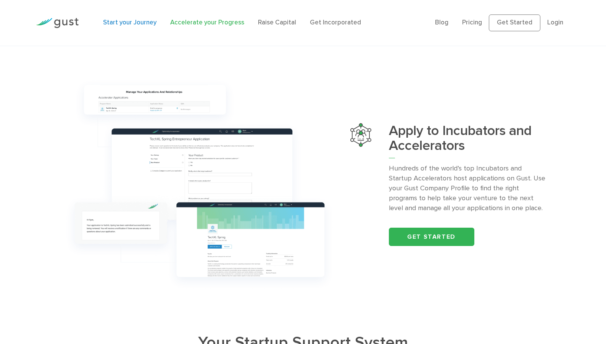 The image size is (606, 344). What do you see at coordinates (442, 23) in the screenshot?
I see `a: Blog` at bounding box center [442, 23].